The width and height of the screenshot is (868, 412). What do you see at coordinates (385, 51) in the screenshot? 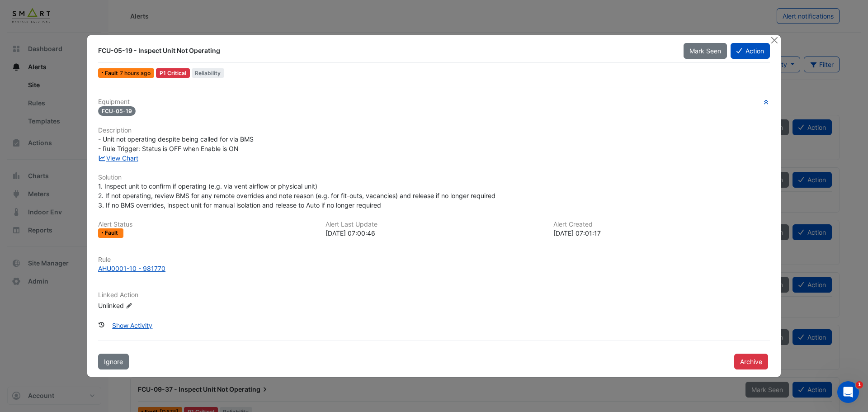
I see `div: FCU-05-19 - Inspect Unit Not Operating` at bounding box center [385, 51].